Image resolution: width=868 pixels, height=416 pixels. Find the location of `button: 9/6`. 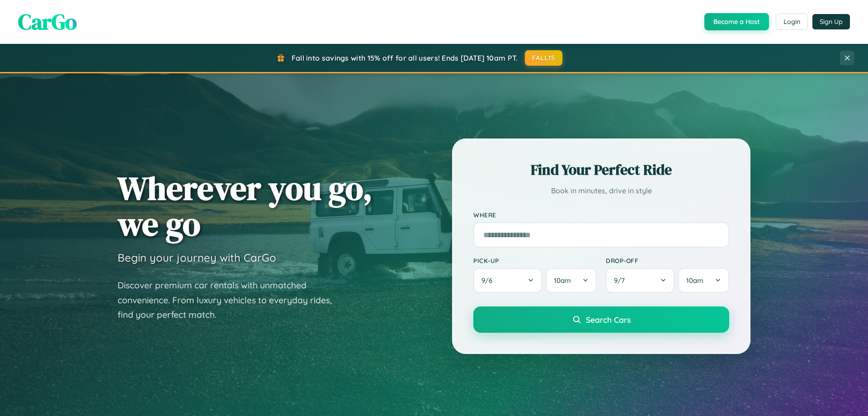

button: 9/6 is located at coordinates (508, 280).